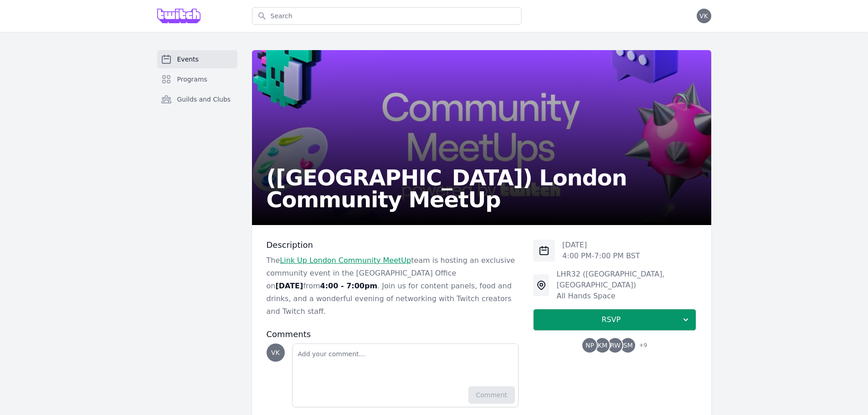  Describe the element at coordinates (614, 319) in the screenshot. I see `button: RSVP` at that location.